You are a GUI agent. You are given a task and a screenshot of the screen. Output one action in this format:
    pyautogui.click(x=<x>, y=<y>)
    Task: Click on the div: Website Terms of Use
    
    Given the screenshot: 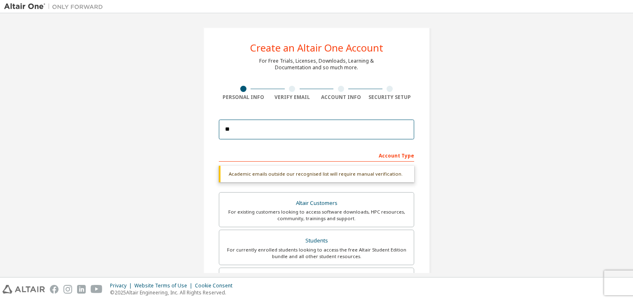 What is the action you would take?
    pyautogui.click(x=164, y=286)
    